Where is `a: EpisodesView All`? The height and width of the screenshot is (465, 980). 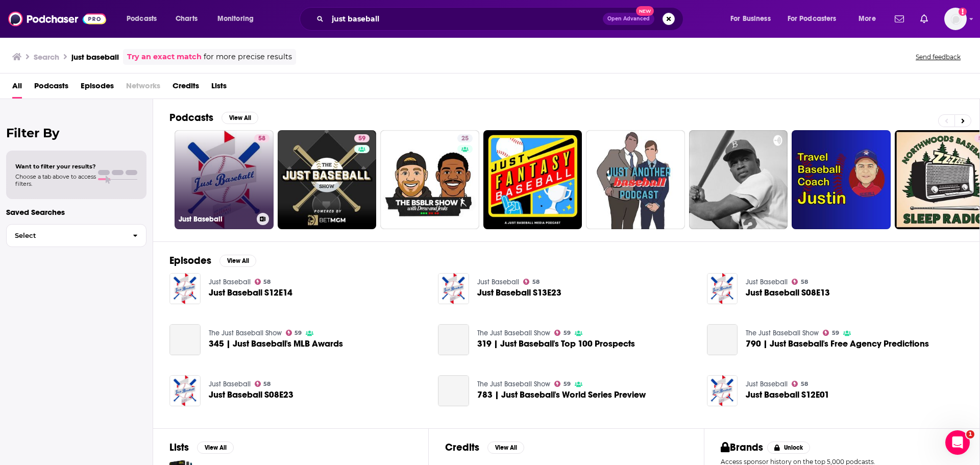
a: EpisodesView All is located at coordinates (213, 260).